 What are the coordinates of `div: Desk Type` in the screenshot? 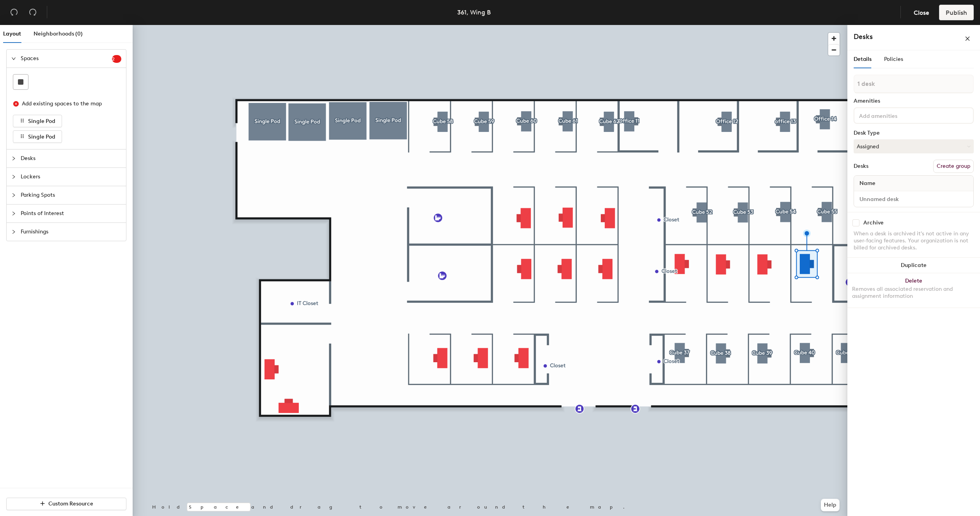 It's located at (914, 133).